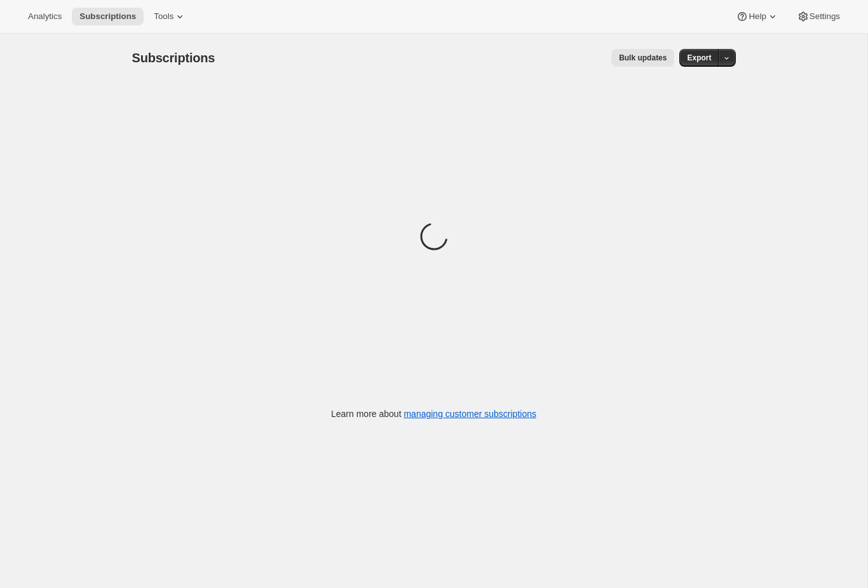  Describe the element at coordinates (170, 16) in the screenshot. I see `button: Tools` at that location.